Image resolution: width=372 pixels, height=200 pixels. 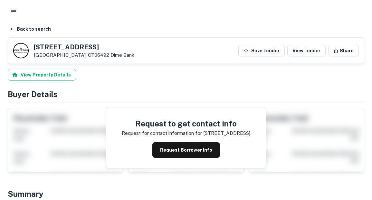 I want to click on a: View Lender, so click(x=306, y=51).